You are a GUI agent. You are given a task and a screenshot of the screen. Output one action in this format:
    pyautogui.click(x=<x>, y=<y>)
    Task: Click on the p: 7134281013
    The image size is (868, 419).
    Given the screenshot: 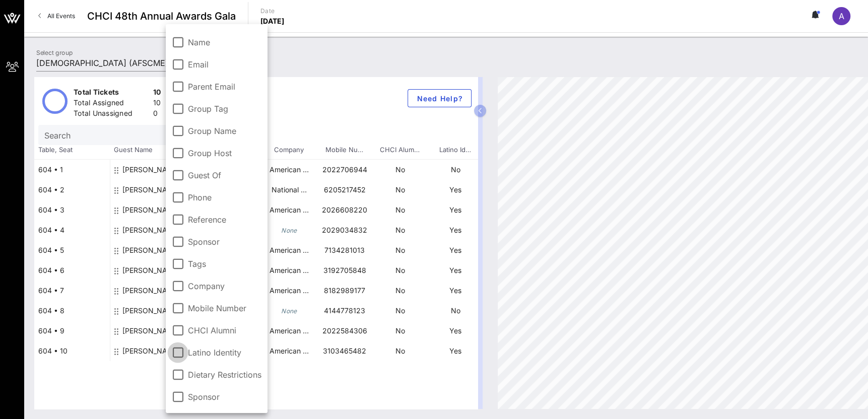 What is the action you would take?
    pyautogui.click(x=344, y=250)
    